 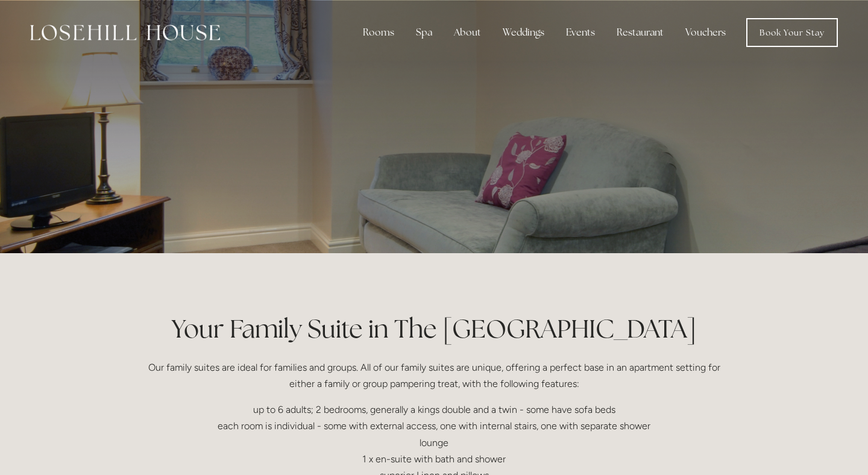 What do you see at coordinates (378, 32) in the screenshot?
I see `div: Rooms` at bounding box center [378, 32].